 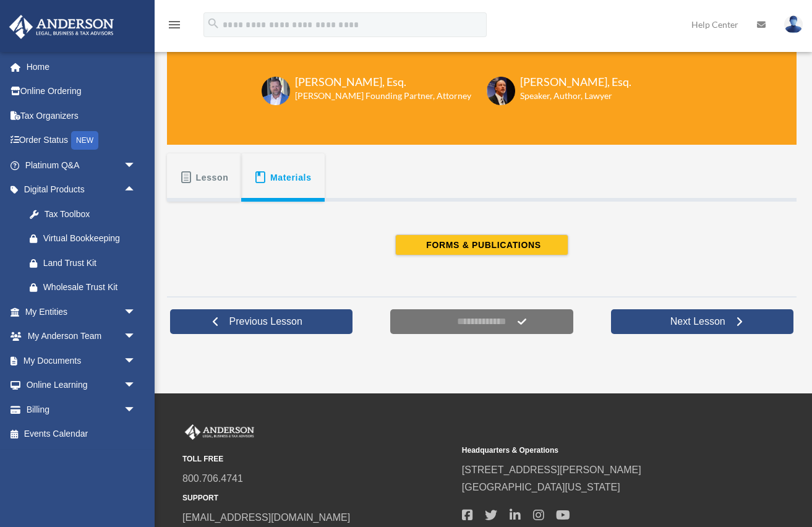 I want to click on a: Online Learningarrow_drop_down, so click(x=82, y=385).